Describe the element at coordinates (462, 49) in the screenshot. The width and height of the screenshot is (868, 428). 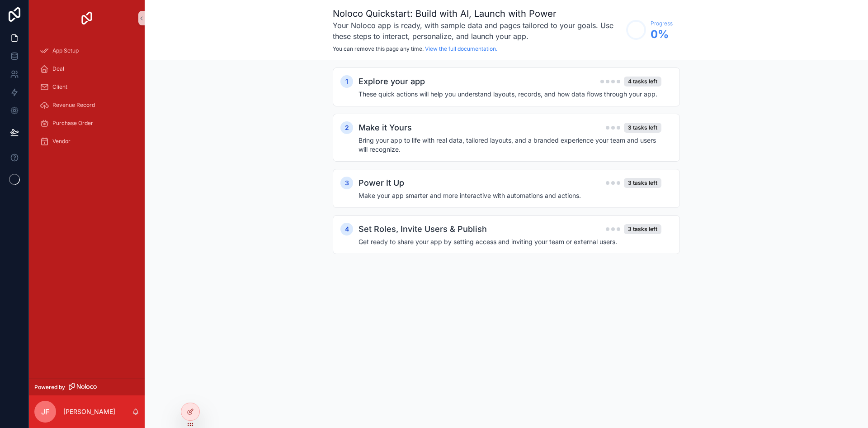
I see `a: View the full documentation.` at that location.